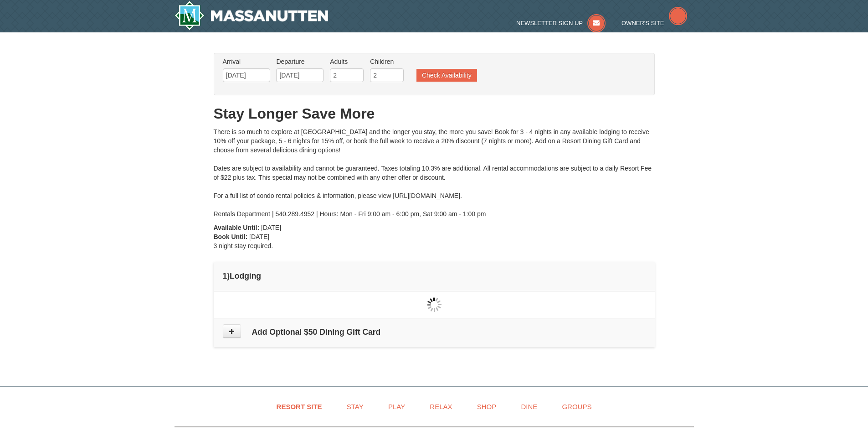  What do you see at coordinates (347, 61) in the screenshot?
I see `label: Adults` at bounding box center [347, 61].